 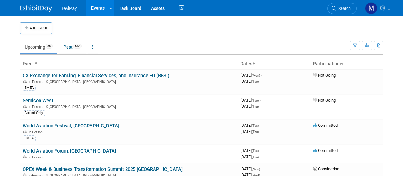 I want to click on a: Semicon West, so click(x=38, y=100).